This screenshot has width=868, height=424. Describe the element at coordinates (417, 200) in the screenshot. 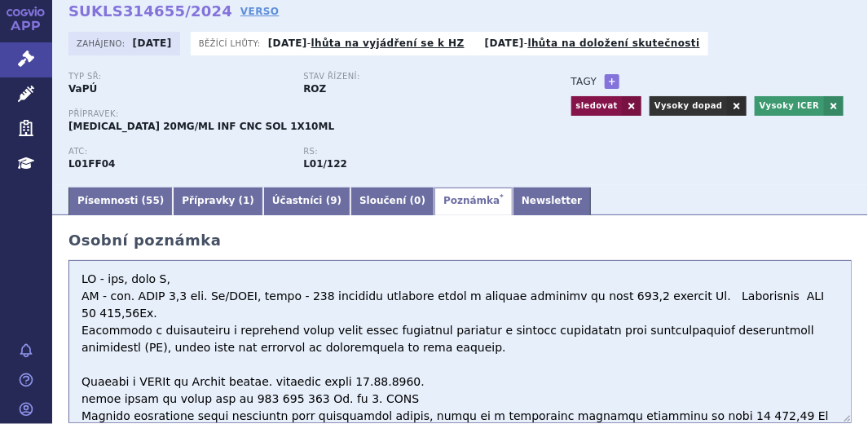

I see `span: 0` at that location.